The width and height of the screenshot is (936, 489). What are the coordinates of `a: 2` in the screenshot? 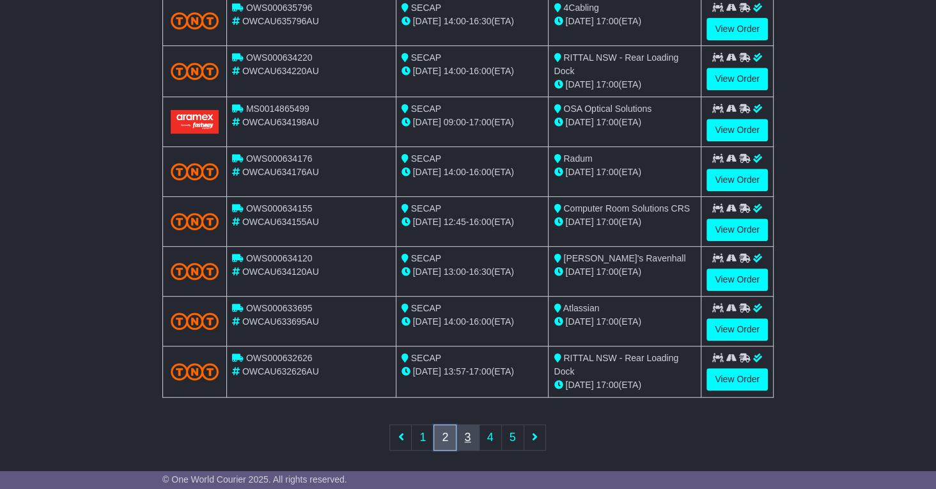 It's located at (445, 437).